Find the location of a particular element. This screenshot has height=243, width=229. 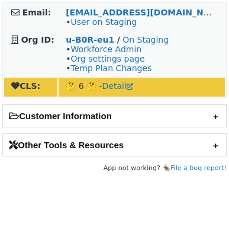

strong: Email: is located at coordinates (37, 12).